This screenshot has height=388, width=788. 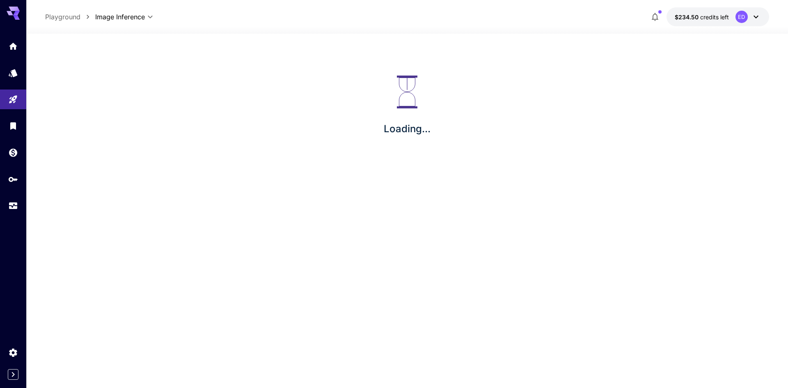 What do you see at coordinates (13, 152) in the screenshot?
I see `div: Wallet` at bounding box center [13, 152].